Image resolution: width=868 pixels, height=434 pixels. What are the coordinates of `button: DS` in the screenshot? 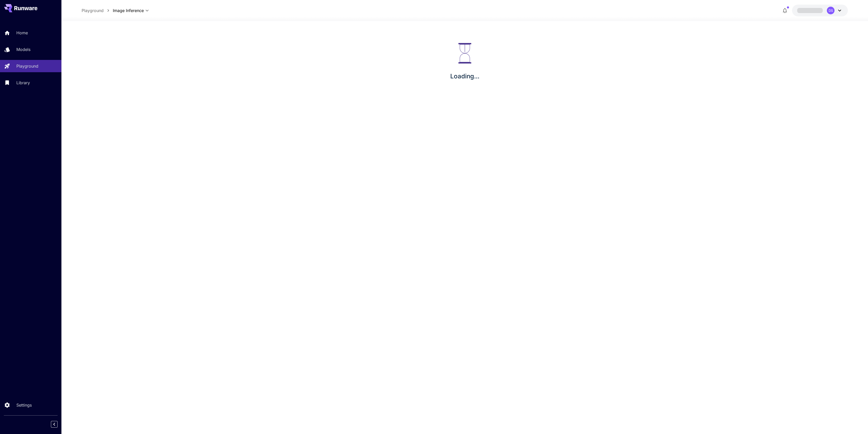 It's located at (820, 10).